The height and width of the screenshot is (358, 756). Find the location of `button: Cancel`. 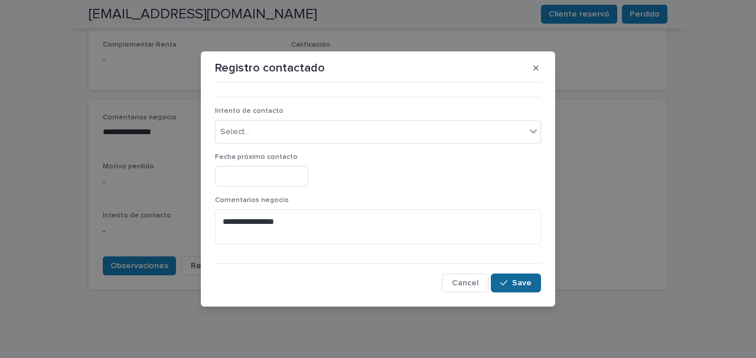

button: Cancel is located at coordinates (465, 283).